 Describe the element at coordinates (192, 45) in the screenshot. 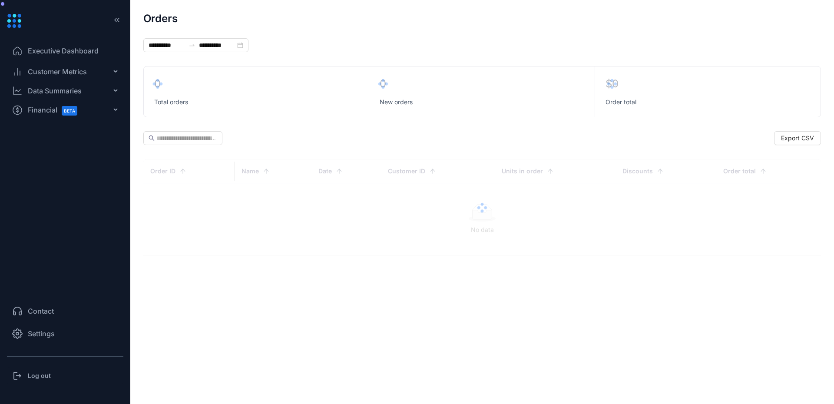

I see `span: to` at that location.